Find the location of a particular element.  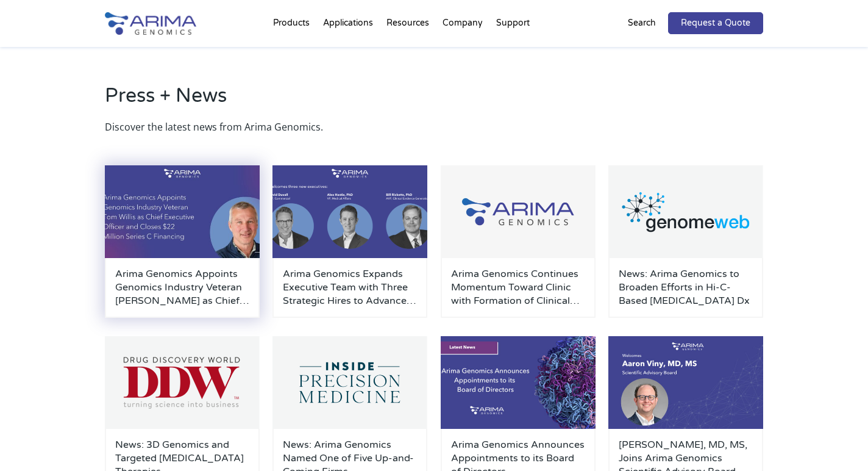

h3: Arima Genomics Continues Momentum Toward Clinic with Formation of Clinical Advisory Board is located at coordinates (518, 287).